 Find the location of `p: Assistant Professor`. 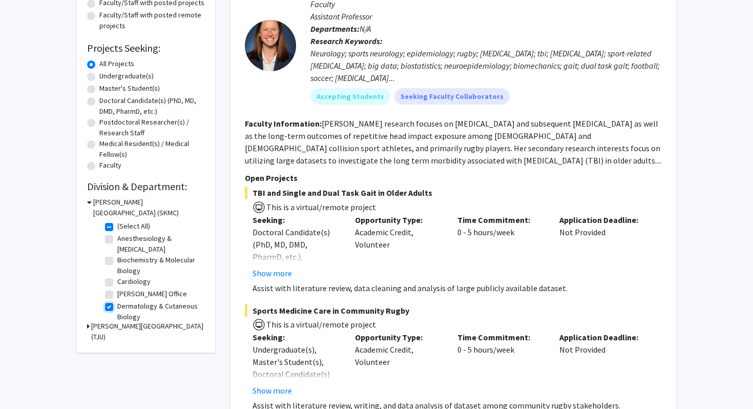

p: Assistant Professor is located at coordinates (486, 16).